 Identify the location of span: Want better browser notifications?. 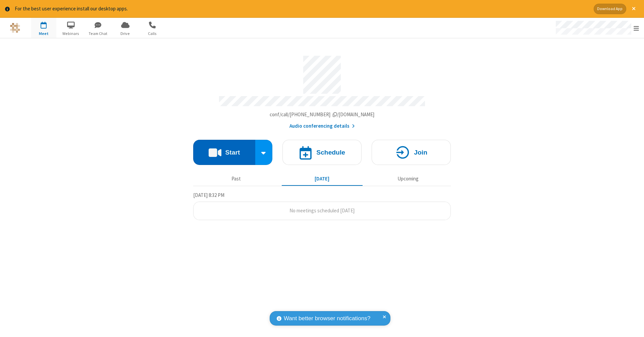
(327, 318).